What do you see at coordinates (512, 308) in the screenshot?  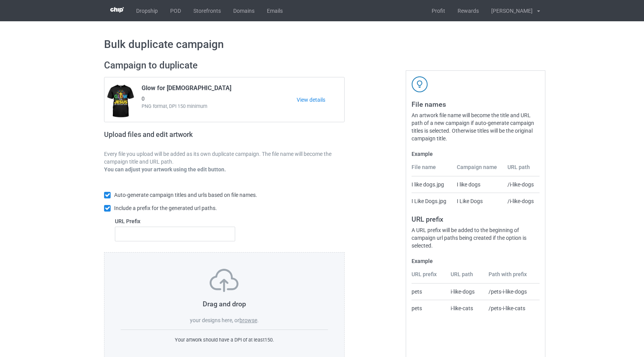 I see `td: /pets-i-like-cats` at bounding box center [512, 308].